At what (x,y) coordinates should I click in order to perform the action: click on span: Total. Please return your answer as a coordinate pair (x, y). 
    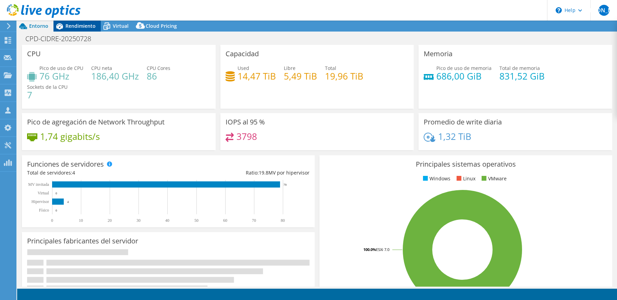
    Looking at the image, I should click on (330, 68).